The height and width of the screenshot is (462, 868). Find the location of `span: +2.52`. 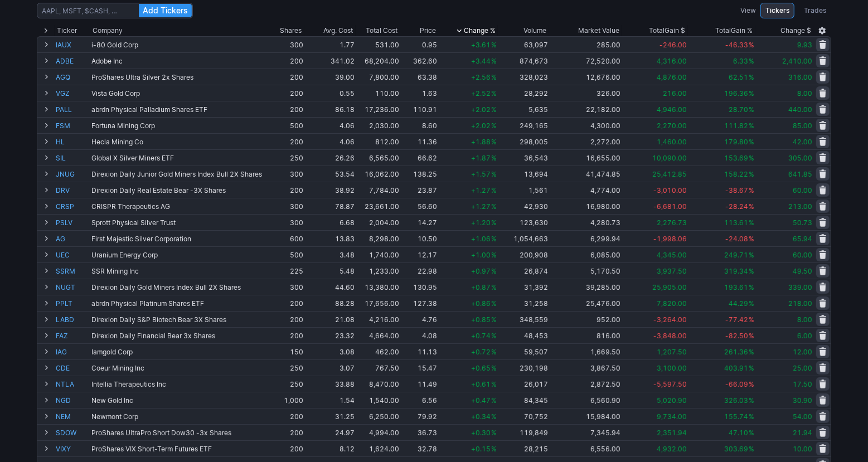

span: +2.52 is located at coordinates (480, 93).